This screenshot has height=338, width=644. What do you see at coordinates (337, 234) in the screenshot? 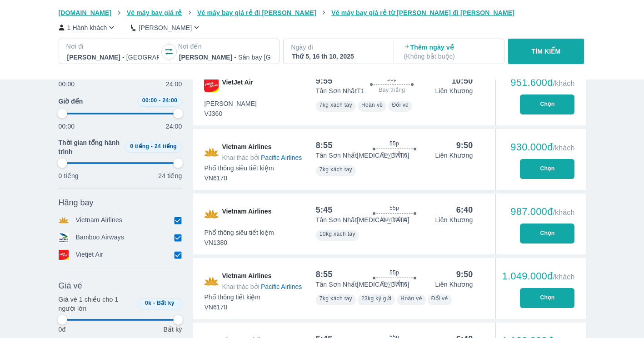
I see `span: 10kg xách tay` at bounding box center [337, 234].